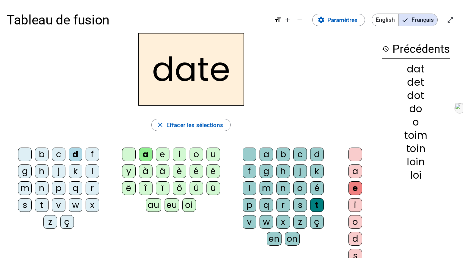  Describe the element at coordinates (287, 20) in the screenshot. I see `button: Augmenter la taille de la police` at that location.